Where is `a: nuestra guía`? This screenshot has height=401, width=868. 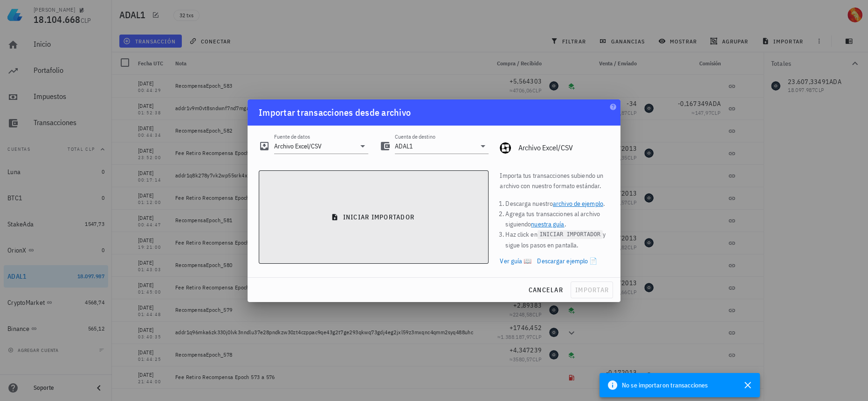 a: nuestra guía is located at coordinates (547, 224).